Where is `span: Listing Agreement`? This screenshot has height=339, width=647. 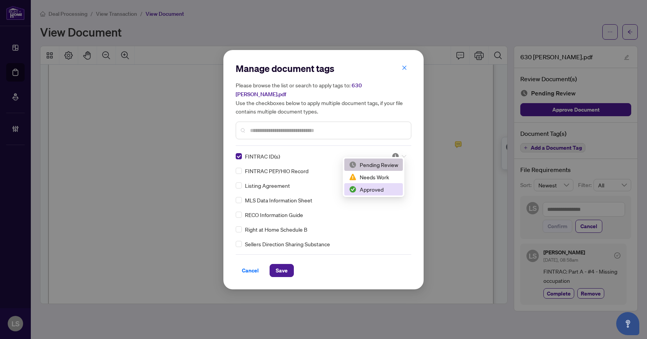
span: Listing Agreement is located at coordinates (267, 186).